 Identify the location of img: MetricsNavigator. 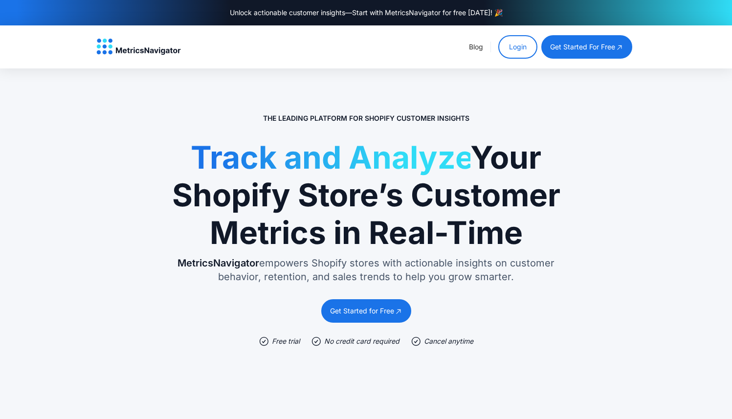
(138, 47).